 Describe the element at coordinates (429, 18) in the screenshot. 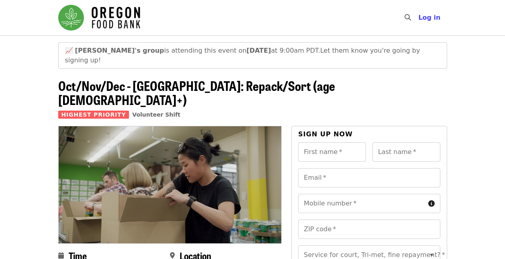

I see `button: Log in` at that location.